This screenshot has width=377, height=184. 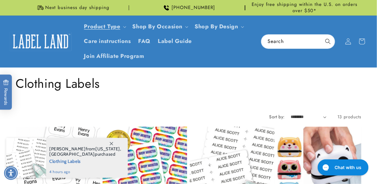 I want to click on div: Accessibility Menu, so click(x=11, y=173).